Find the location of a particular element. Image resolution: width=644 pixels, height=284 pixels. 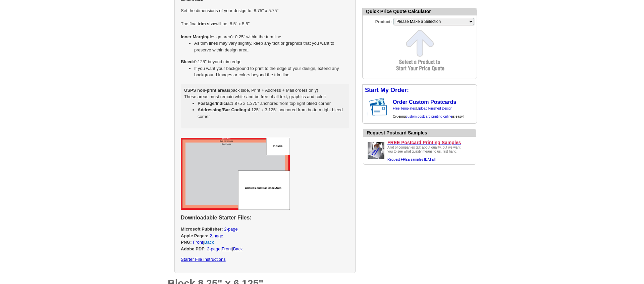

a: Free Templates is located at coordinates (405, 108).